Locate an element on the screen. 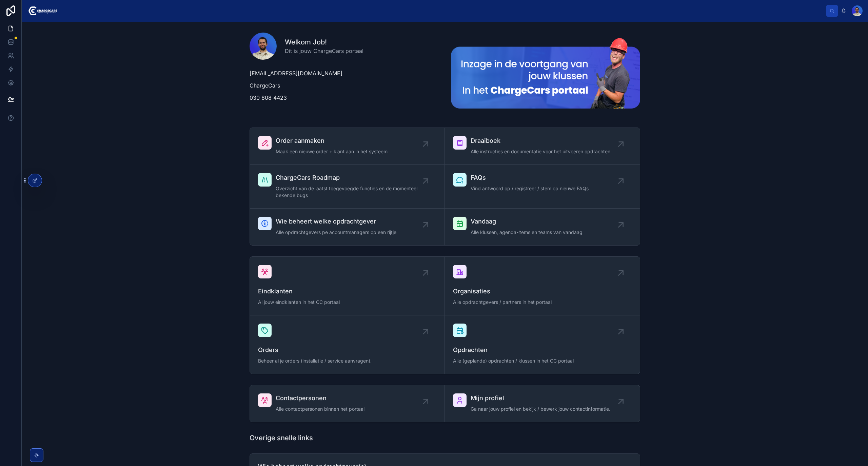 The width and height of the screenshot is (868, 466). a: OrganisatiesAlle opdrachtgevers / partners in het portaal is located at coordinates (542, 286).